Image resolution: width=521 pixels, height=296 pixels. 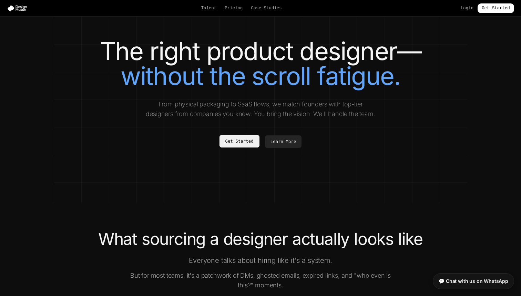 I want to click on a: Login, so click(x=467, y=8).